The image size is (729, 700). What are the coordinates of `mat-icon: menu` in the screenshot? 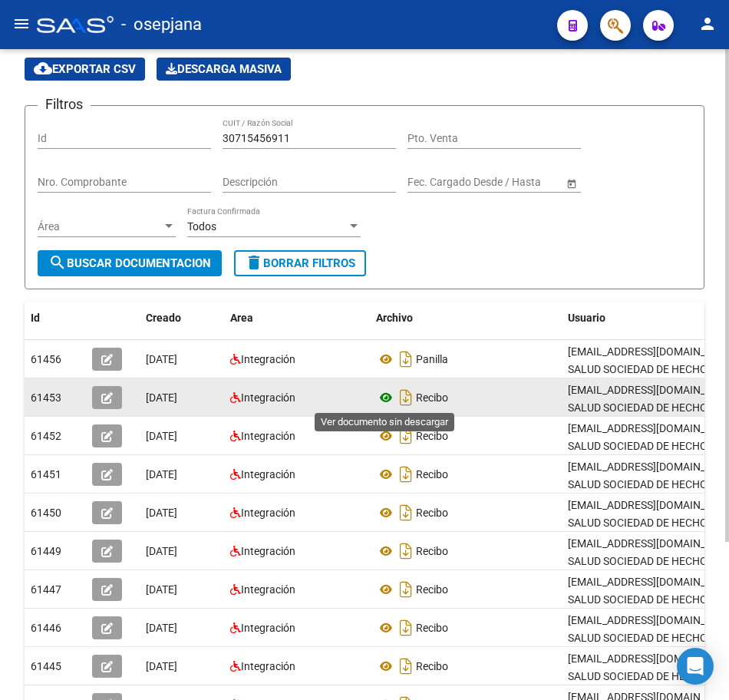 It's located at (21, 24).